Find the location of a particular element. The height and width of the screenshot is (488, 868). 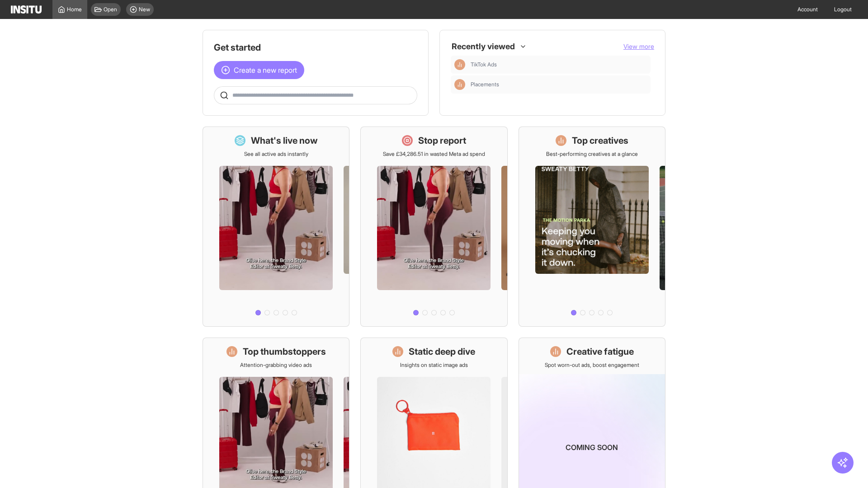

a: Stop reportSave £34,286.51 in wasted Meta ad spend is located at coordinates (433, 227).